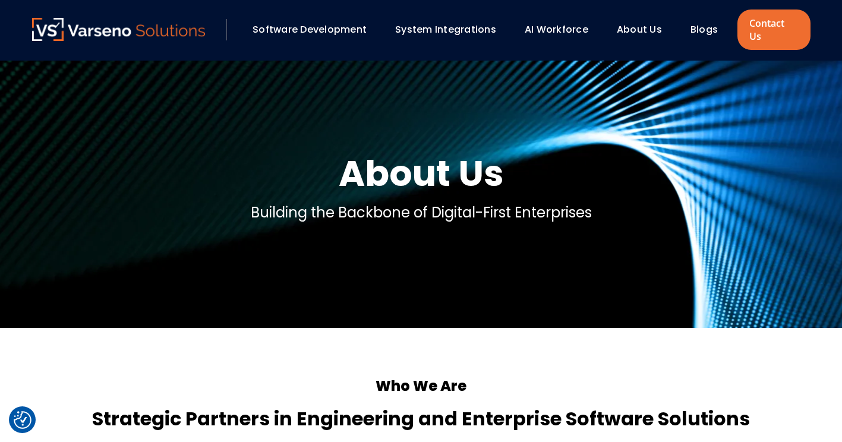 This screenshot has height=442, width=842. I want to click on p: Building the Backbone of Digital-First Enterprises, so click(421, 213).